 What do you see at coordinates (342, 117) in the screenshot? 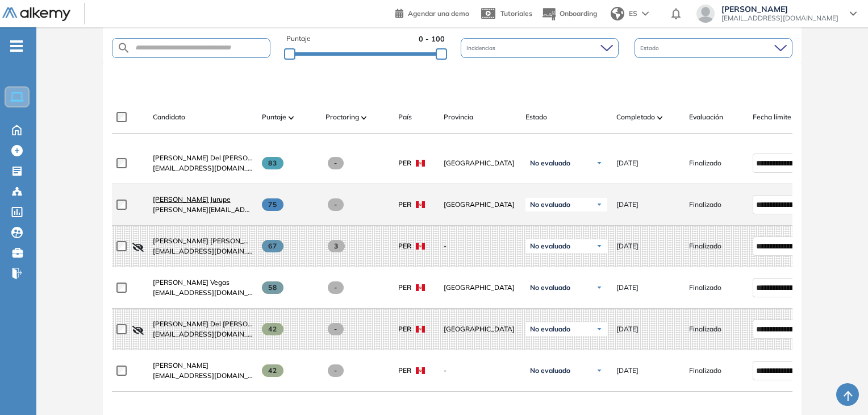
I see `span: Proctoring` at bounding box center [342, 117].